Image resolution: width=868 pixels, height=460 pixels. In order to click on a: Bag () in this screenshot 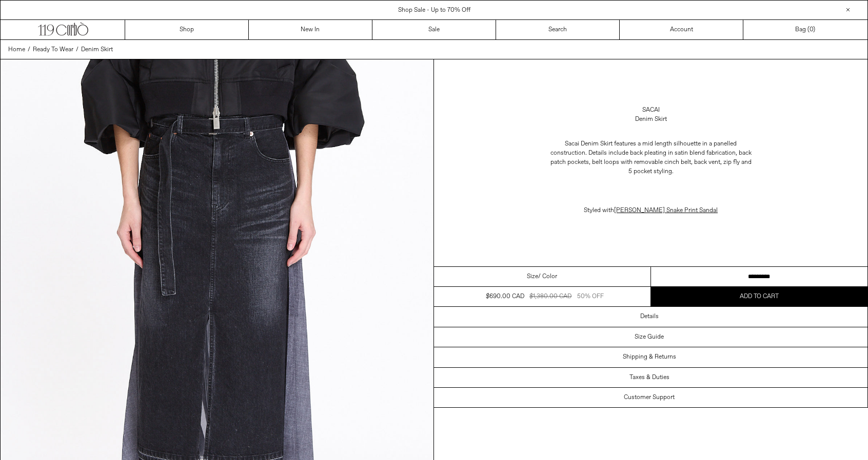, I will do `click(804, 29)`.